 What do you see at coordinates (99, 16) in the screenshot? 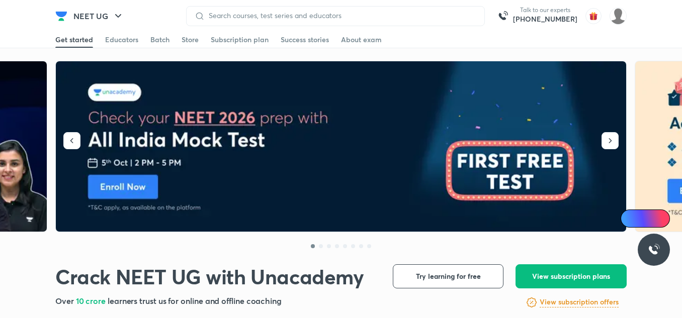
I see `button: NEET UG` at bounding box center [99, 16].